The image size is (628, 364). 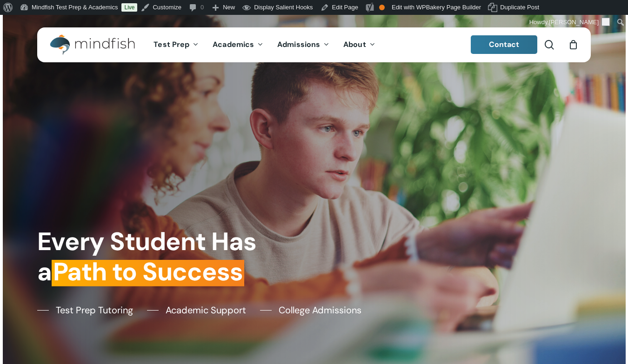 What do you see at coordinates (354, 44) in the screenshot?
I see `span: About` at bounding box center [354, 44].